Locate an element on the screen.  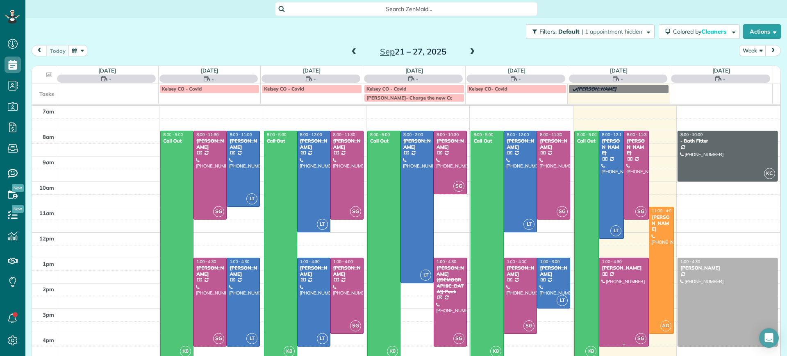
span: 8:00 - 2:00 is located at coordinates (413, 134).